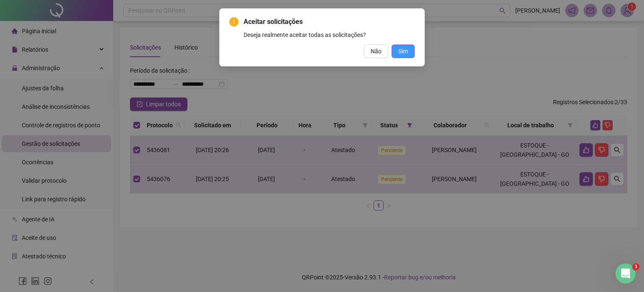 This screenshot has height=292, width=644. I want to click on span: Não, so click(376, 51).